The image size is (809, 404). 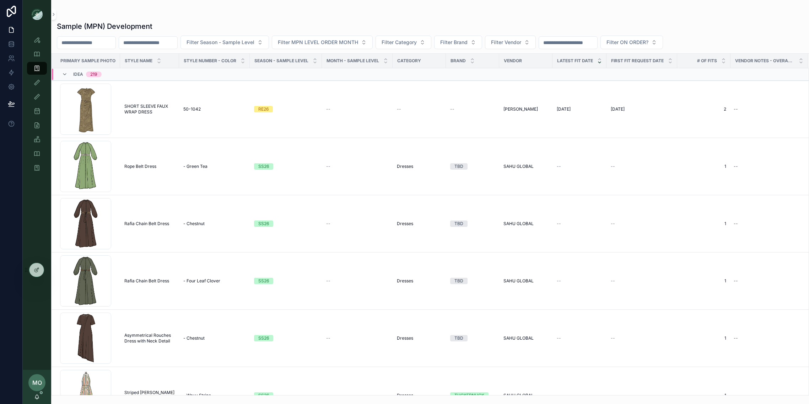 What do you see at coordinates (506, 42) in the screenshot?
I see `span: Filter Vendor` at bounding box center [506, 42].